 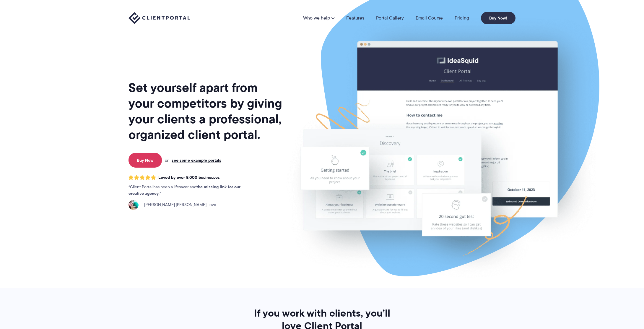 What do you see at coordinates (355, 18) in the screenshot?
I see `a: Features` at bounding box center [355, 18].